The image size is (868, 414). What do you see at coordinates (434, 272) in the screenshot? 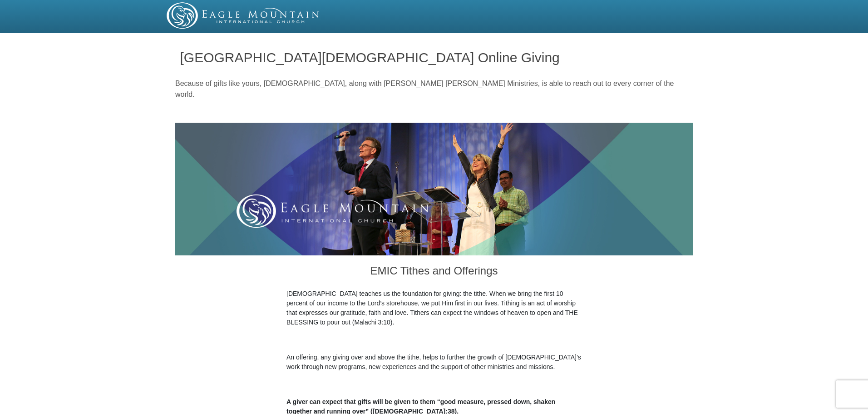
I see `h3: EMIC Tithes and Offerings` at bounding box center [434, 272].